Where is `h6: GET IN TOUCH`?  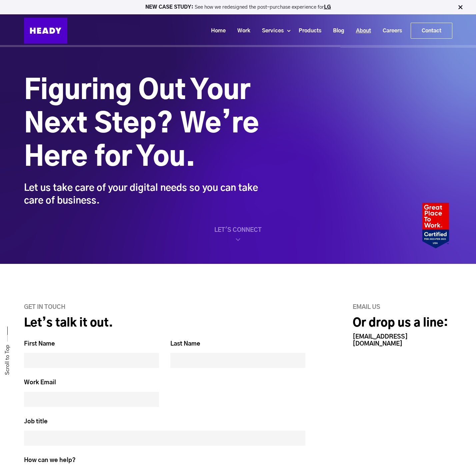 h6: GET IN TOUCH is located at coordinates (165, 307).